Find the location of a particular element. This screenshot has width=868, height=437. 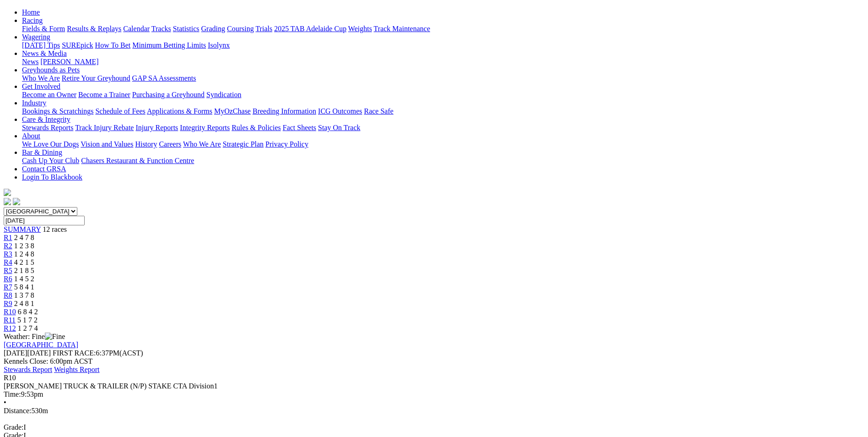

a: Stewards Report is located at coordinates (28, 369).